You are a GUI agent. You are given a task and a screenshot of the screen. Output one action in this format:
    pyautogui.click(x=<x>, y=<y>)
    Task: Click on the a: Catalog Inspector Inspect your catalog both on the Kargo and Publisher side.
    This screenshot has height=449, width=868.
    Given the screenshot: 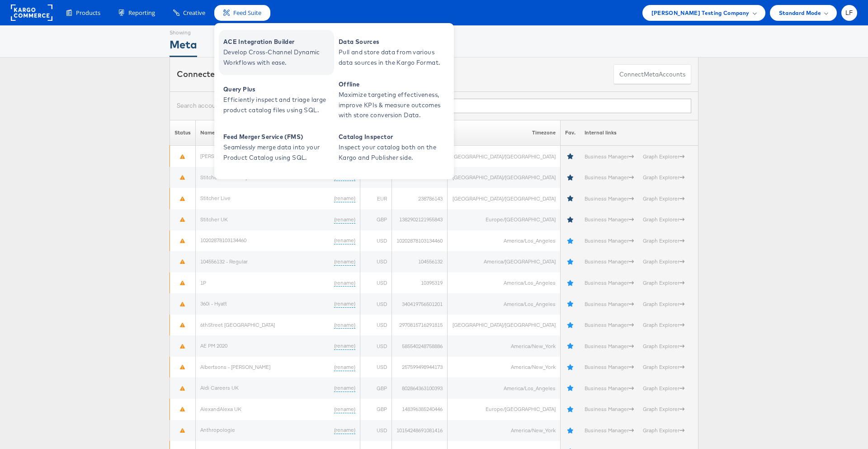 What is the action you would take?
    pyautogui.click(x=392, y=147)
    